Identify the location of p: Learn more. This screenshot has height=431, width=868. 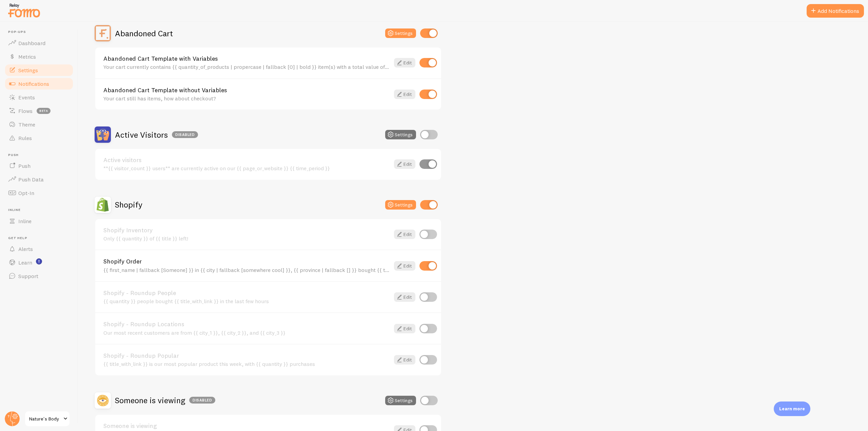
(792, 408).